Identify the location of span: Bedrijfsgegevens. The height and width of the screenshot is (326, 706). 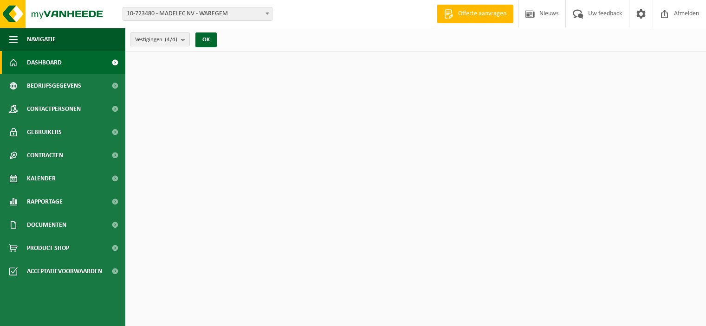
(54, 86).